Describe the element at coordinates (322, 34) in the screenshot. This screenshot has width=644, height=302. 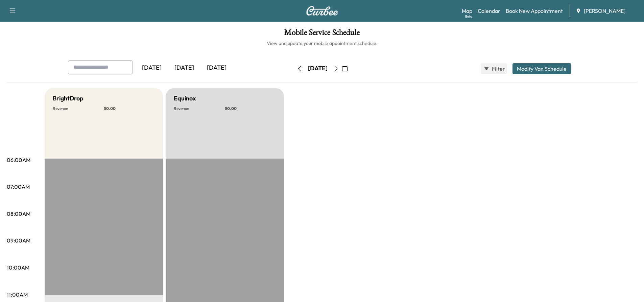
I see `h1: Mobile Service Schedule` at that location.